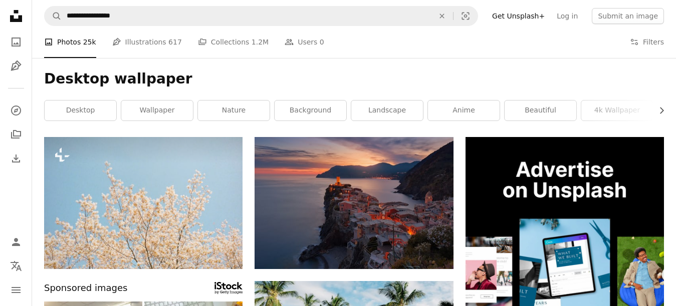 The image size is (676, 306). Describe the element at coordinates (16, 66) in the screenshot. I see `a: Illustrations` at that location.